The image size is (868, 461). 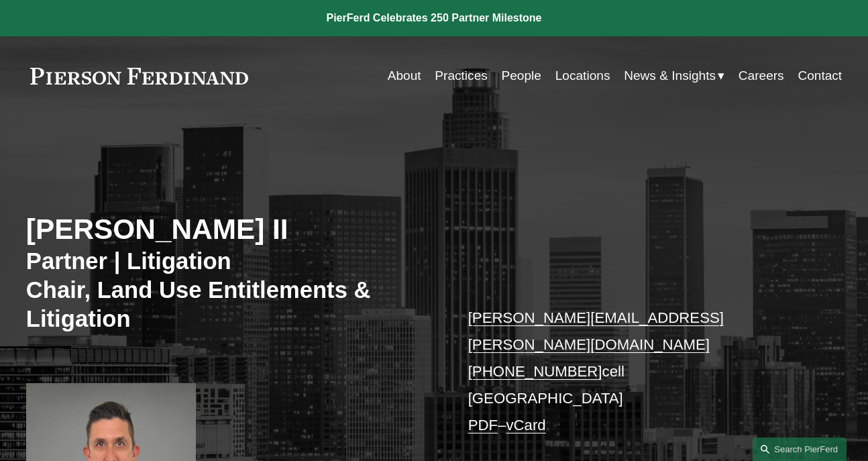 What do you see at coordinates (483, 424) in the screenshot?
I see `a: PDF` at bounding box center [483, 424].